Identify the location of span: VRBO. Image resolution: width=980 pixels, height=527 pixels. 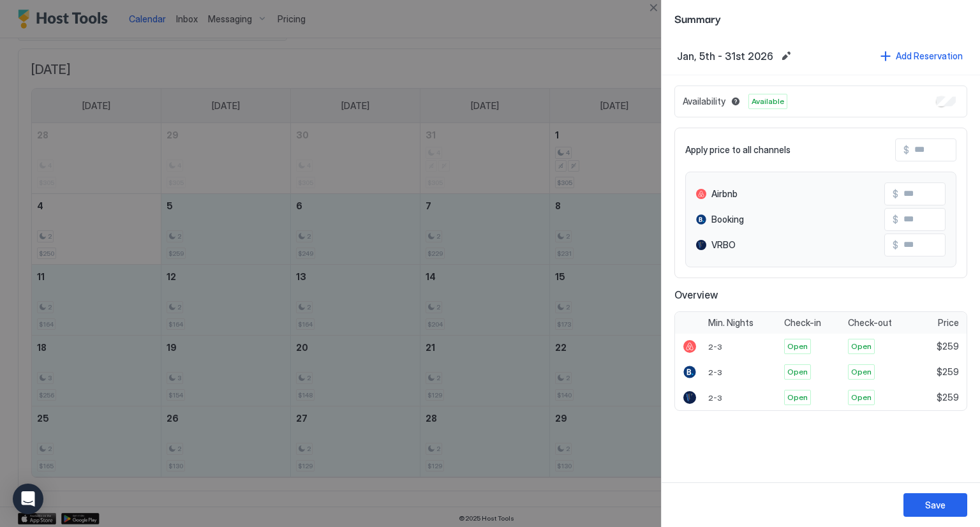
(724, 245).